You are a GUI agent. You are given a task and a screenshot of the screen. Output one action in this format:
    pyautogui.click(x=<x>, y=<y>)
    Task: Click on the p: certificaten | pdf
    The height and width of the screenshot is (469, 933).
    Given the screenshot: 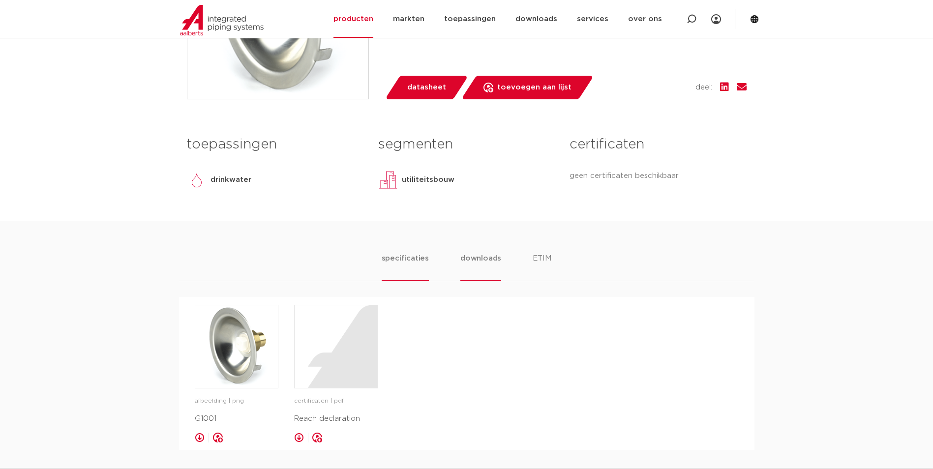 What is the action you would take?
    pyautogui.click(x=336, y=401)
    